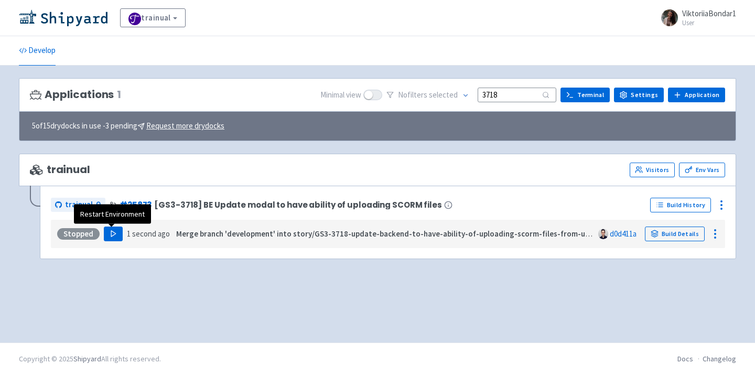 This screenshot has height=375, width=755. I want to click on span: [GS3-3718] BE Update modal to have ability of uploading SCORM files, so click(298, 204).